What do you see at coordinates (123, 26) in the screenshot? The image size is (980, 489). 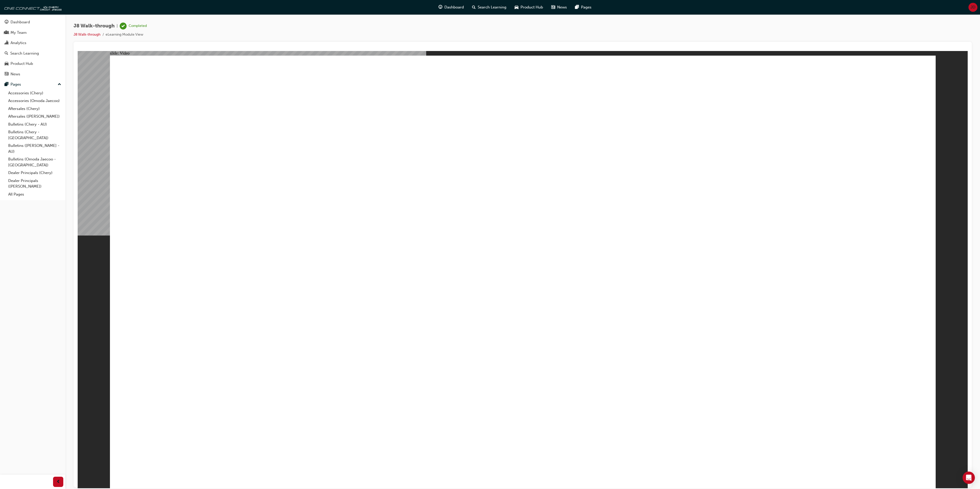 I see `span: learningRecordVerb_COMPLETE-icon` at bounding box center [123, 26].